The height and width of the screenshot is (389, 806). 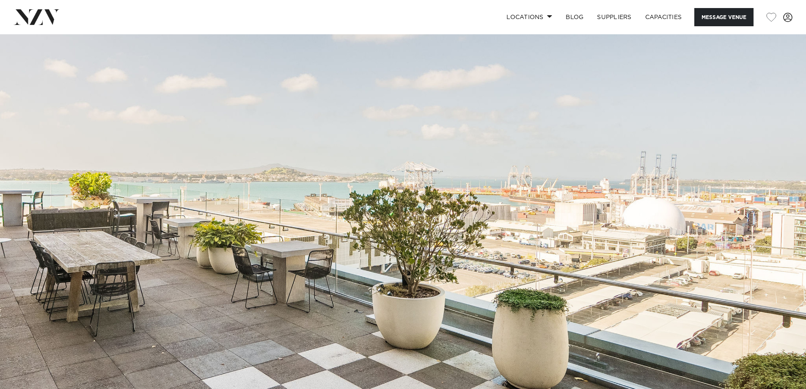 I want to click on a: BLOG, so click(x=574, y=17).